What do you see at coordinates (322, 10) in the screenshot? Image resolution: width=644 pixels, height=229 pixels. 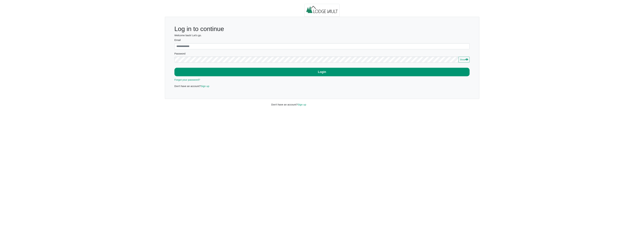 I see `img: logo.2b93711c.jpg` at bounding box center [322, 10].